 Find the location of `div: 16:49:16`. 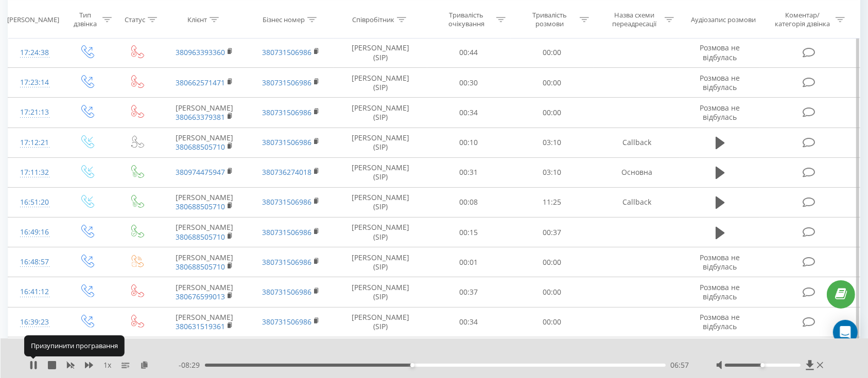

div: 16:49:16 is located at coordinates (35, 232).